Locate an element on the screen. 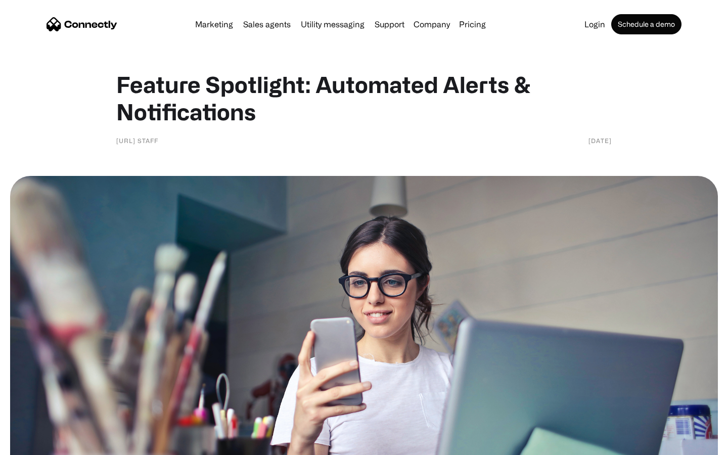  aside: Language selected: English is located at coordinates (35, 444).